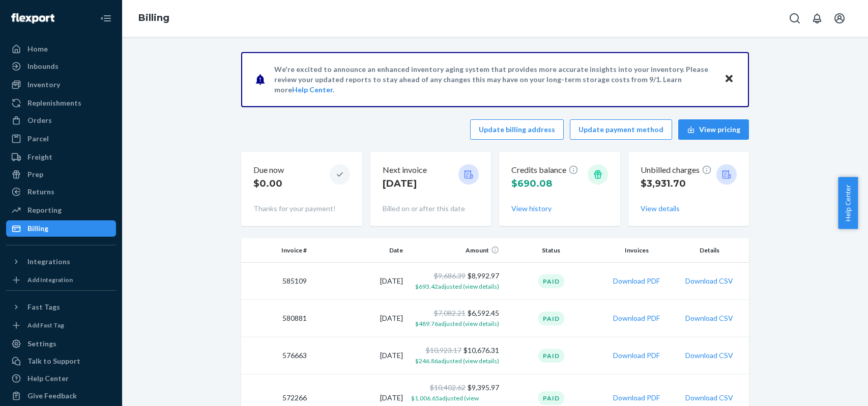 This screenshot has height=406, width=868. I want to click on a: Inbounds, so click(61, 66).